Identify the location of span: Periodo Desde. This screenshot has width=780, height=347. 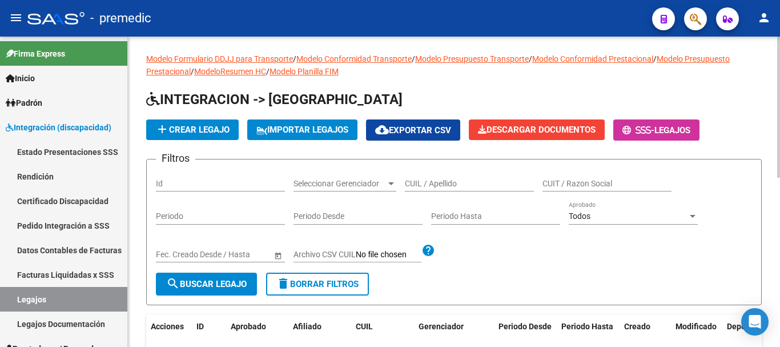
(525, 326).